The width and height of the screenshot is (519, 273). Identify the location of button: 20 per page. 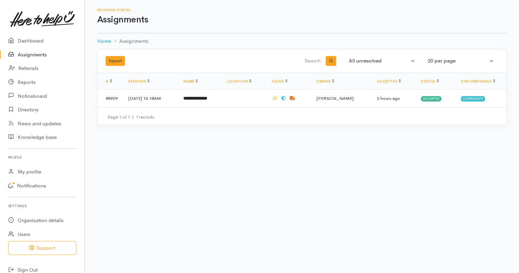
(461, 61).